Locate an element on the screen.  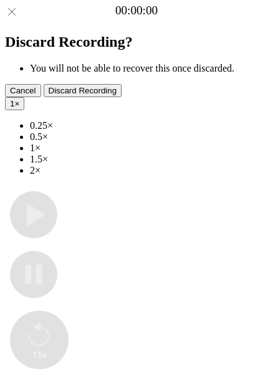
li: 1.5× is located at coordinates (149, 159).